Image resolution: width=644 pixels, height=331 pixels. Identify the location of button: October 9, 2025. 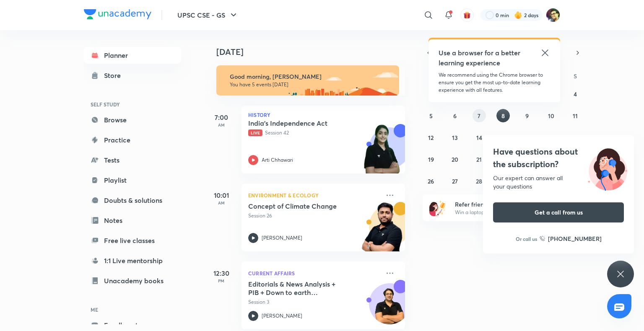
(527, 115).